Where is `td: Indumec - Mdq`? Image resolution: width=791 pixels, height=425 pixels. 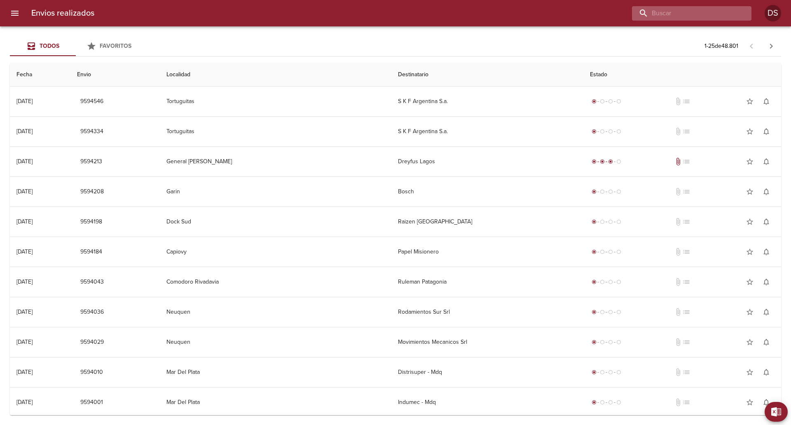
td: Indumec - Mdq is located at coordinates (488, 402).